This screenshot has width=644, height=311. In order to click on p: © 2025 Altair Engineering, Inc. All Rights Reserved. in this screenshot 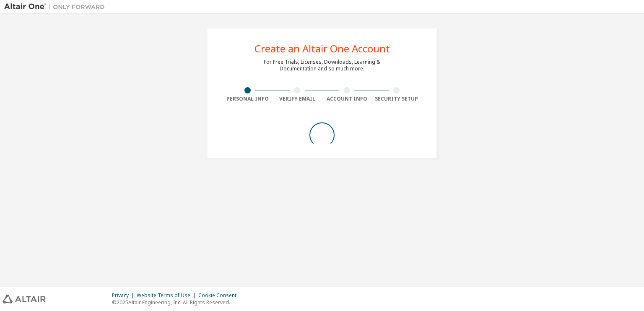, I will do `click(177, 303)`.